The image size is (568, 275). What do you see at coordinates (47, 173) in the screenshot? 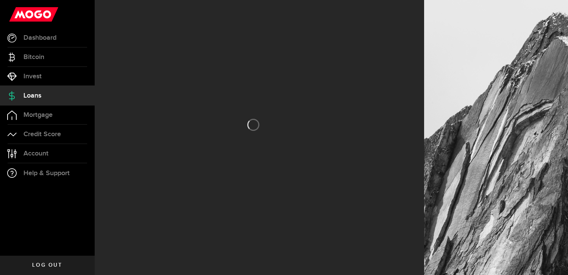
I see `span: Help & Support` at bounding box center [47, 173].